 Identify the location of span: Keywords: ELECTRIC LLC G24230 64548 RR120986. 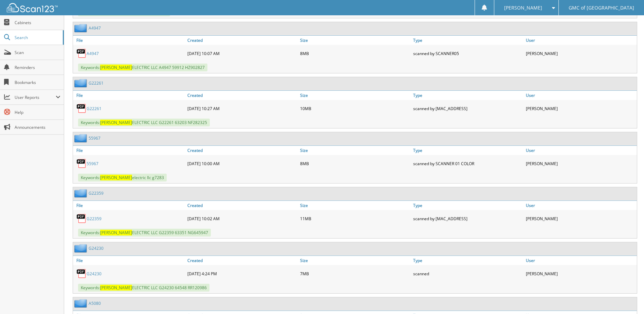
(144, 287).